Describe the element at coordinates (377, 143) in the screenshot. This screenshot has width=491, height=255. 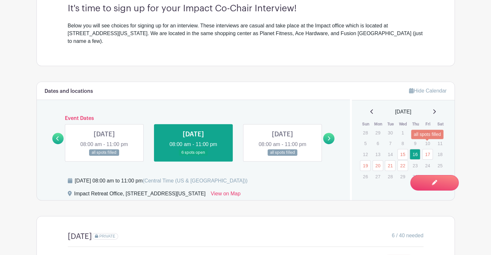
I see `p: 6` at that location.